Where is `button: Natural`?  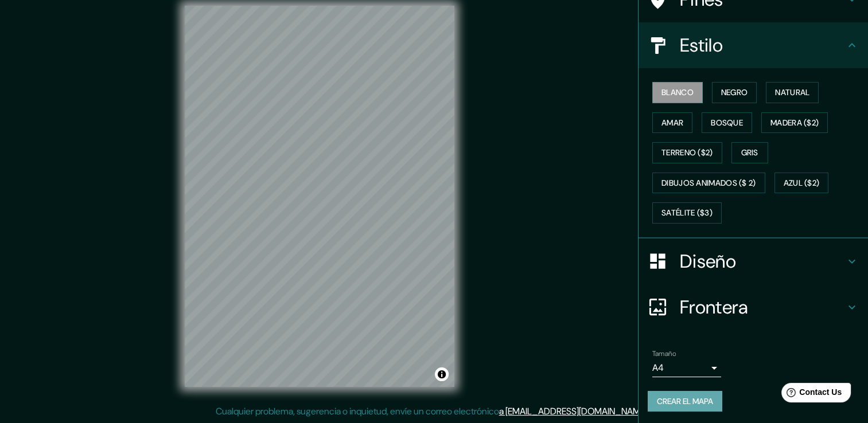 button: Natural is located at coordinates (793, 92).